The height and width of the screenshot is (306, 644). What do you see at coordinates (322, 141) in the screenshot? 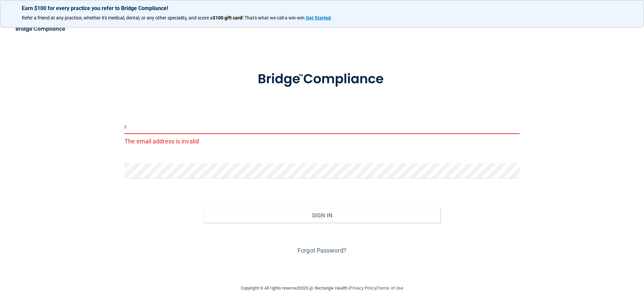
I see `p: The email address is invalid` at bounding box center [322, 141].